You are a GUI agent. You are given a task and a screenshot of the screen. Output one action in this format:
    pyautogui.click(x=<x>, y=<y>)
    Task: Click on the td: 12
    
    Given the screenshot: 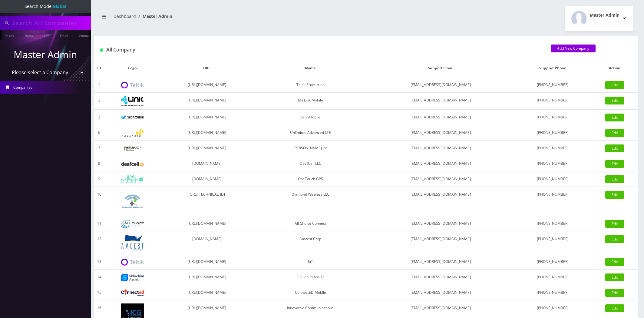 What is the action you would take?
    pyautogui.click(x=99, y=243)
    